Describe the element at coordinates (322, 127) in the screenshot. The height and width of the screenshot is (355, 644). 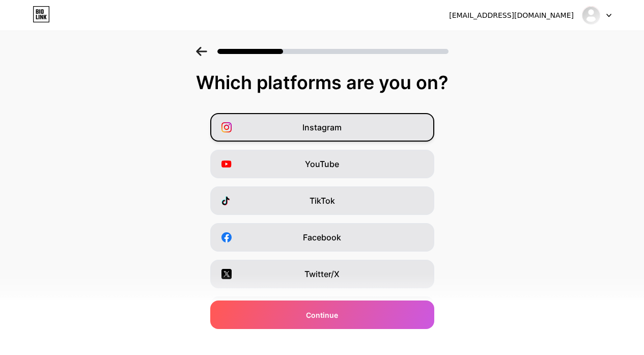
I see `span: Instagram` at that location.